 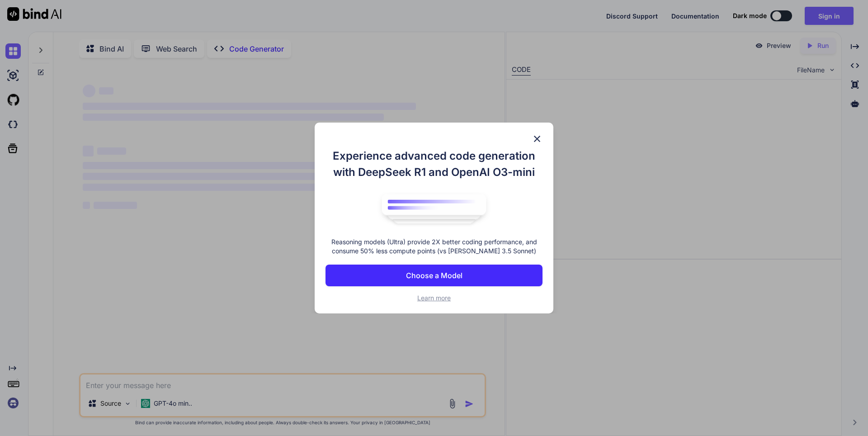 I want to click on p: Reasoning models (Ultra) provide 2X better coding performance, and consume 50% less compute point..., so click(x=434, y=247).